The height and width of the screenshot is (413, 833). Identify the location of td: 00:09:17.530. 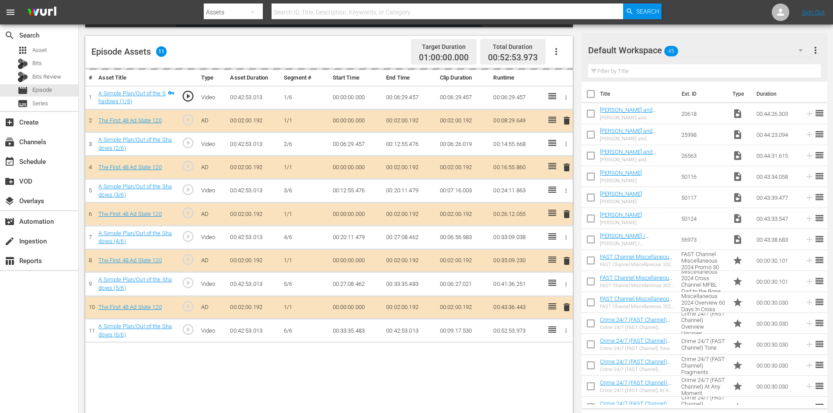
(463, 331).